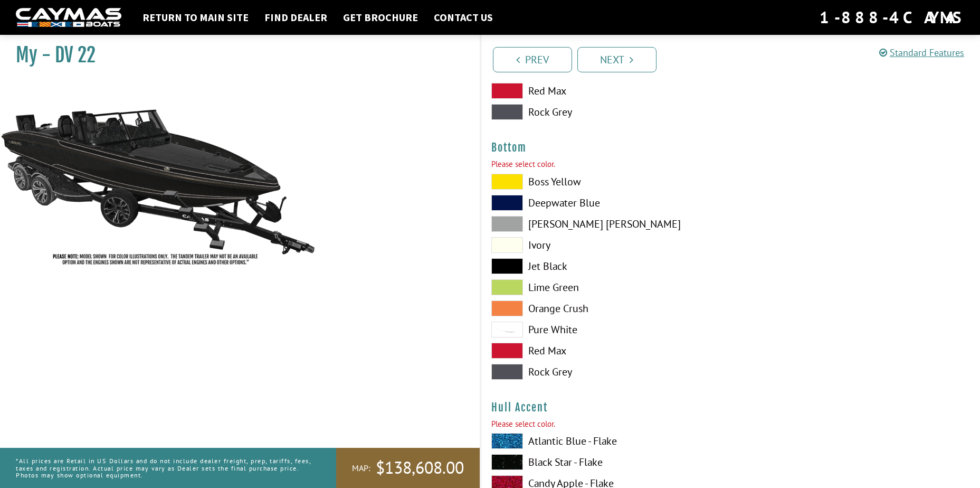  Describe the element at coordinates (69, 17) in the screenshot. I see `img: white-logo-c9c8dbefe5ff5ceceb0f0178aa75bf4bb51f6bca0971e226c86eb53dfe498488.png` at that location.